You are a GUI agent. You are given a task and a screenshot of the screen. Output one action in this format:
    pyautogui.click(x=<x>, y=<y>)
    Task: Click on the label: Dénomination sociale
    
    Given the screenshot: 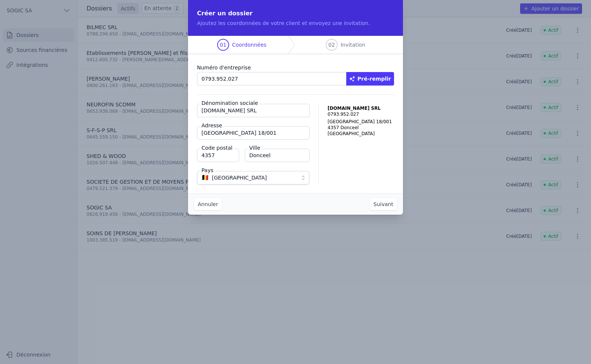 What is the action you would take?
    pyautogui.click(x=230, y=103)
    